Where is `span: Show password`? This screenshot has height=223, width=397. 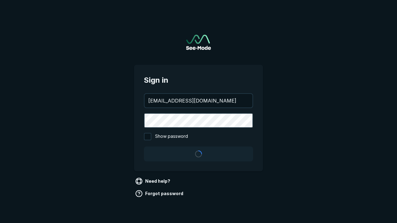
span: Show password is located at coordinates (172, 137).